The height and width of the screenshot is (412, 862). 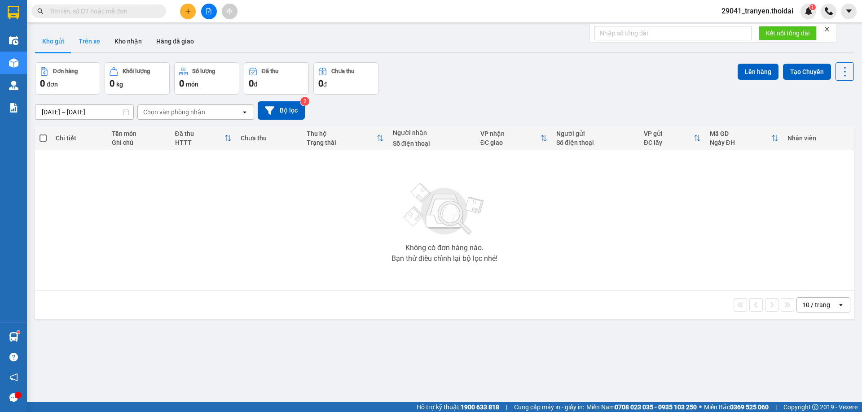 I want to click on div: Người gửi, so click(x=595, y=134).